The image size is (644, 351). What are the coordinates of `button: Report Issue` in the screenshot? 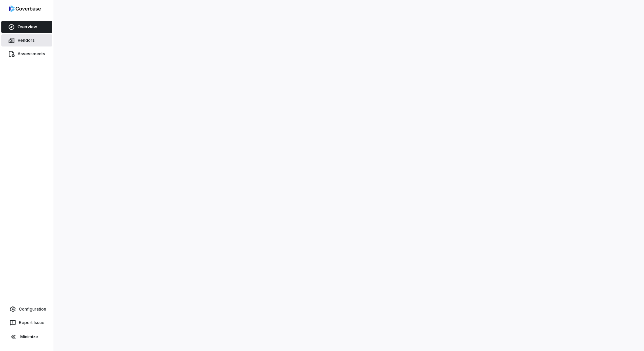 It's located at (26, 322).